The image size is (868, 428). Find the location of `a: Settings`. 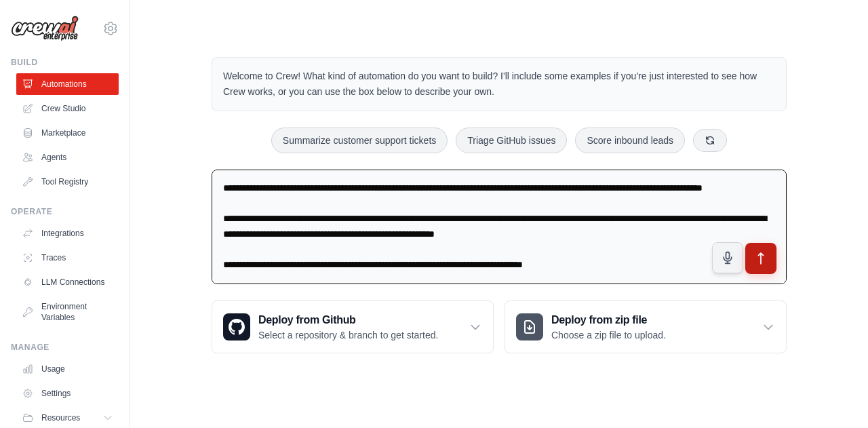

a: Settings is located at coordinates (67, 393).